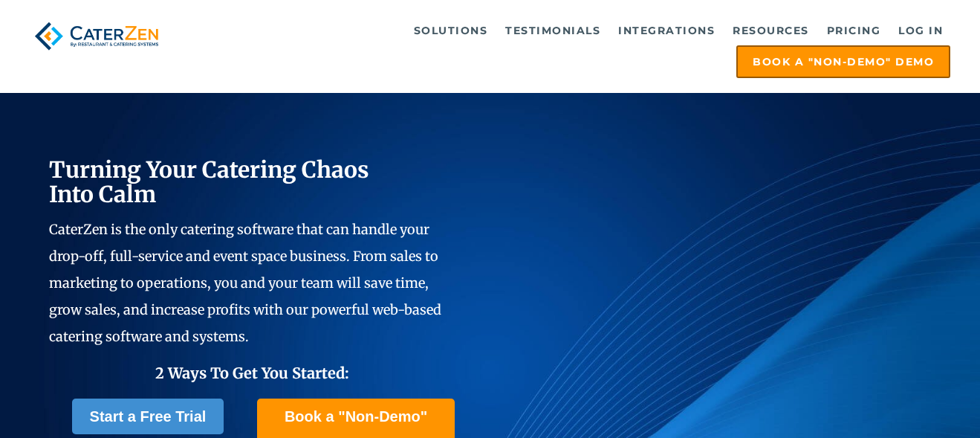 The width and height of the screenshot is (980, 438). What do you see at coordinates (920, 30) in the screenshot?
I see `a: Log in` at bounding box center [920, 30].